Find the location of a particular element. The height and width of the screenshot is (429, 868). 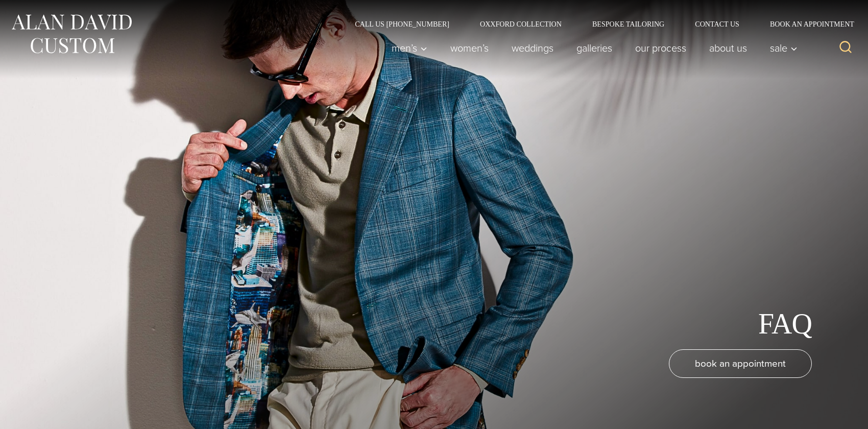

a: Bespoke Tailoring is located at coordinates (628, 24).